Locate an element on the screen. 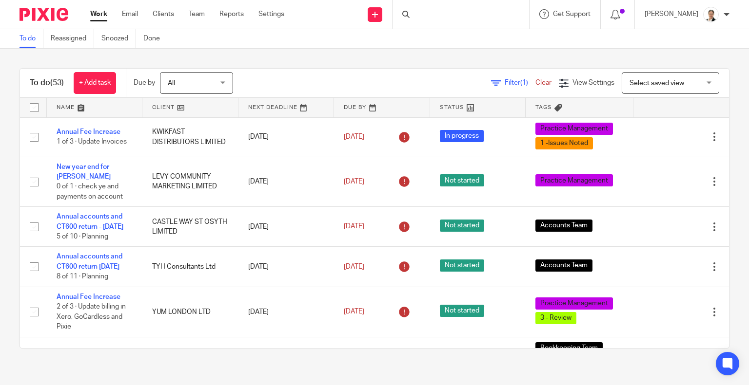 The width and height of the screenshot is (749, 385). span: All is located at coordinates (171, 83).